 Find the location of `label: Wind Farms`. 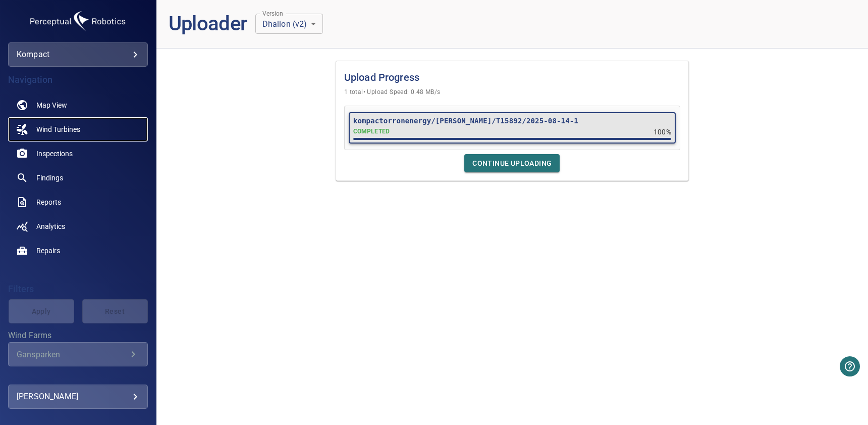

label: Wind Farms is located at coordinates (78, 335).